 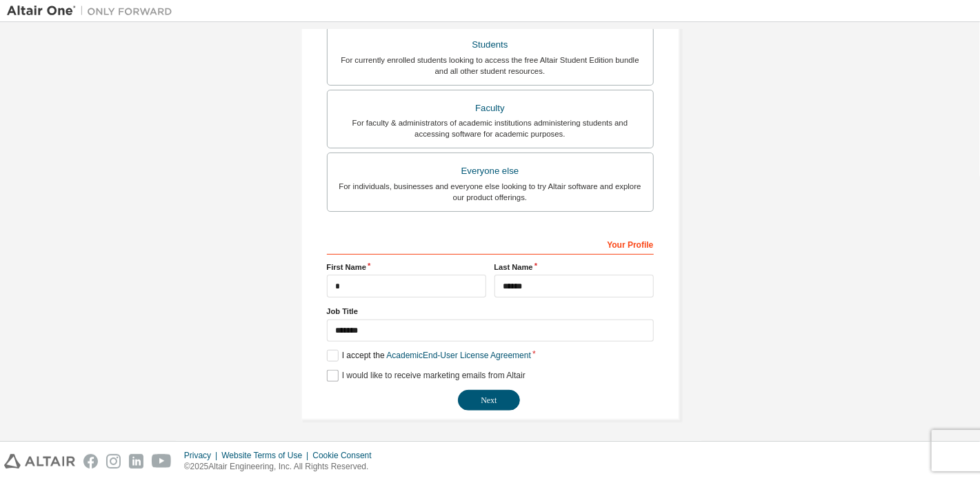 What do you see at coordinates (346, 455) in the screenshot?
I see `div: Cookie Consent` at bounding box center [346, 455].